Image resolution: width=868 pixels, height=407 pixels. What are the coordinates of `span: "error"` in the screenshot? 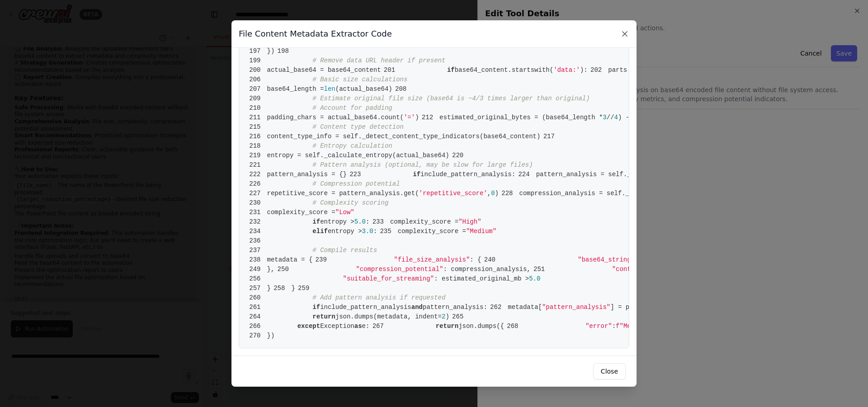 It's located at (598, 326).